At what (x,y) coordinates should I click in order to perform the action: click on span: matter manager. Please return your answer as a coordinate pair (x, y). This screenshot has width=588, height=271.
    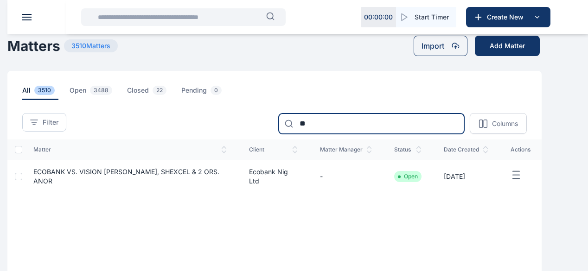
    Looking at the image, I should click on (346, 150).